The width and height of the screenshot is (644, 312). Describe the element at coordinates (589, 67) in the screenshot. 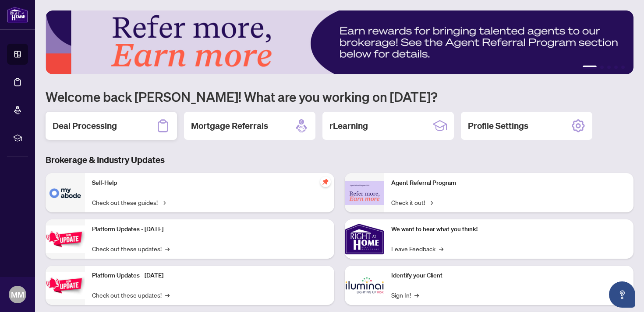

I see `button: 1` at that location.